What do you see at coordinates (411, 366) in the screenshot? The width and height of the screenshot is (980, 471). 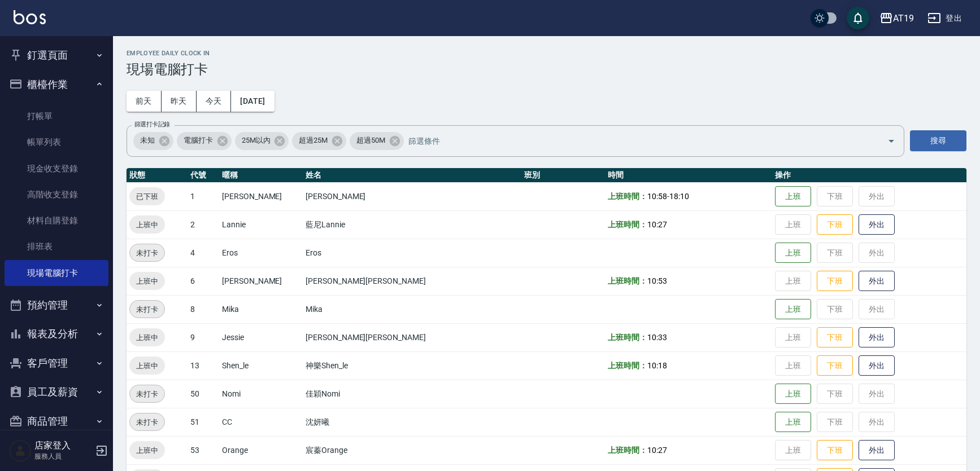 I see `td: 神樂Shen_le` at bounding box center [411, 366].